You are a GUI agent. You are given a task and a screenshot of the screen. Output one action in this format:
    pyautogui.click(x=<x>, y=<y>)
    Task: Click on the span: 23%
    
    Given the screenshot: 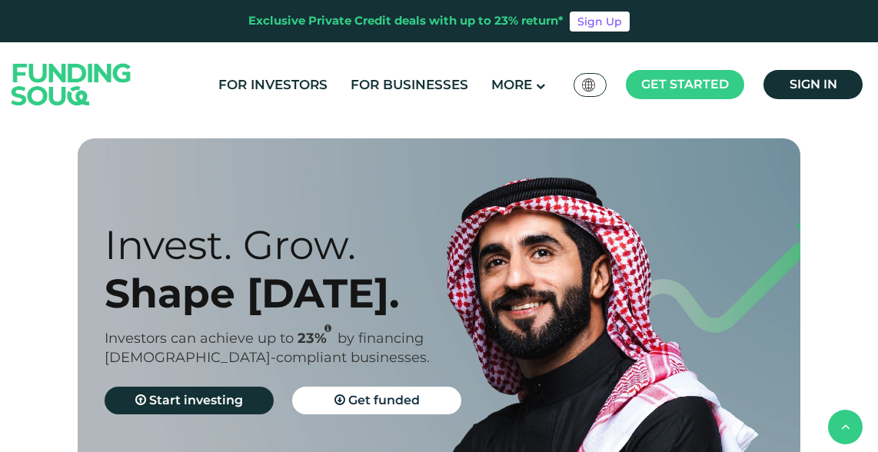 What is the action you would take?
    pyautogui.click(x=318, y=338)
    